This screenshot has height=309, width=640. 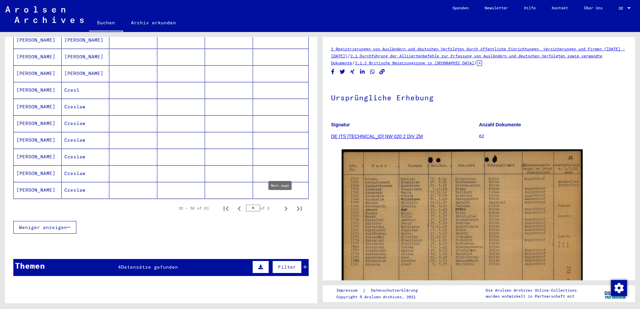 What do you see at coordinates (372, 72) in the screenshot?
I see `button: Share on WhatsApp` at bounding box center [372, 72].